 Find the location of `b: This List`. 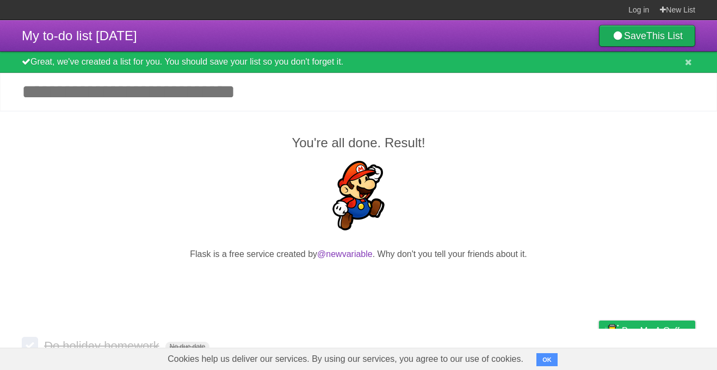

b: This List is located at coordinates (664, 36).